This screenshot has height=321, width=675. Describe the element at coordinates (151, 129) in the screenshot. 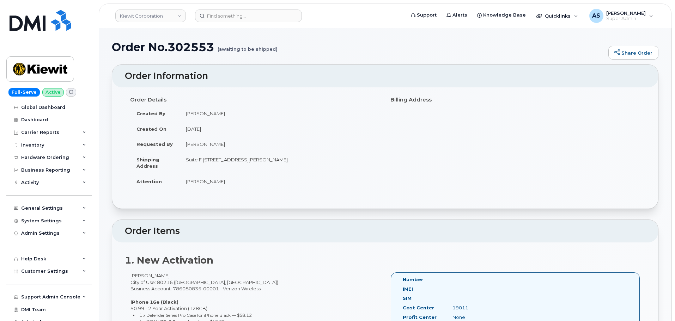

I see `strong: Created On` at that location.